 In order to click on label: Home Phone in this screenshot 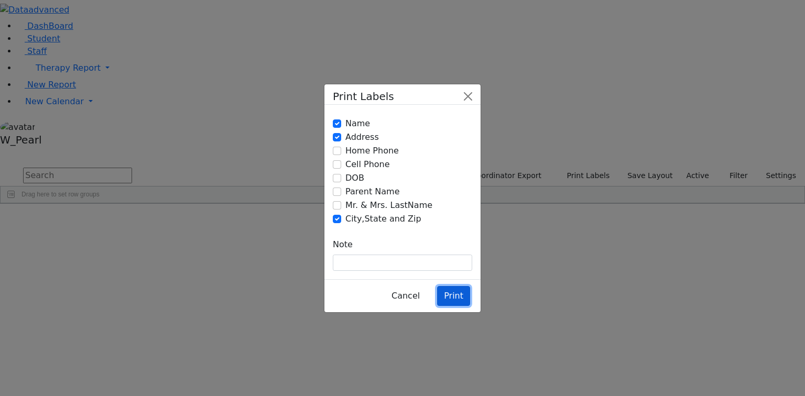, I will do `click(372, 151)`.